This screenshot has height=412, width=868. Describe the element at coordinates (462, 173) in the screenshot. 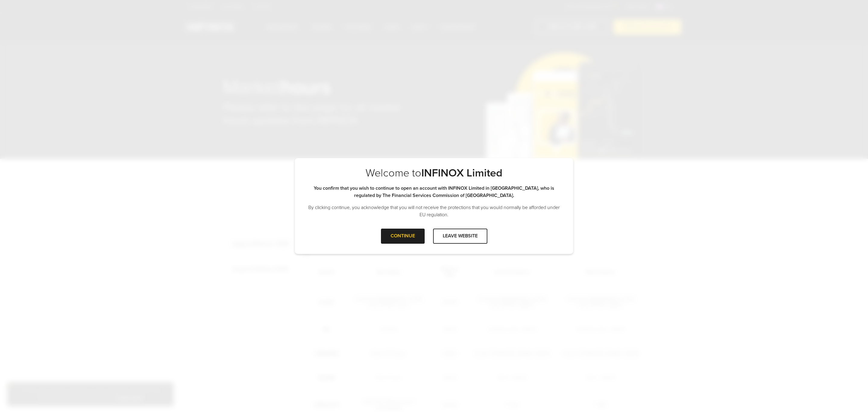

I see `strong: INFINOX Limited` at that location.